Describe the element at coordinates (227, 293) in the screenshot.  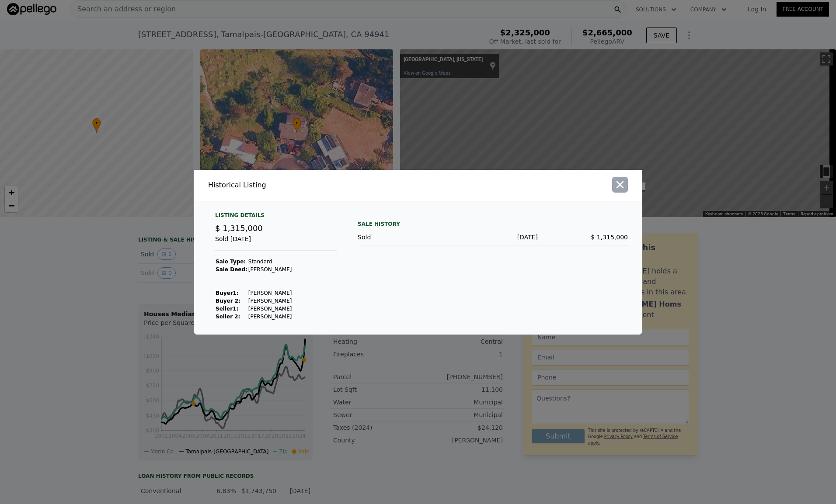
I see `strong: Buyer 1 :` at that location.